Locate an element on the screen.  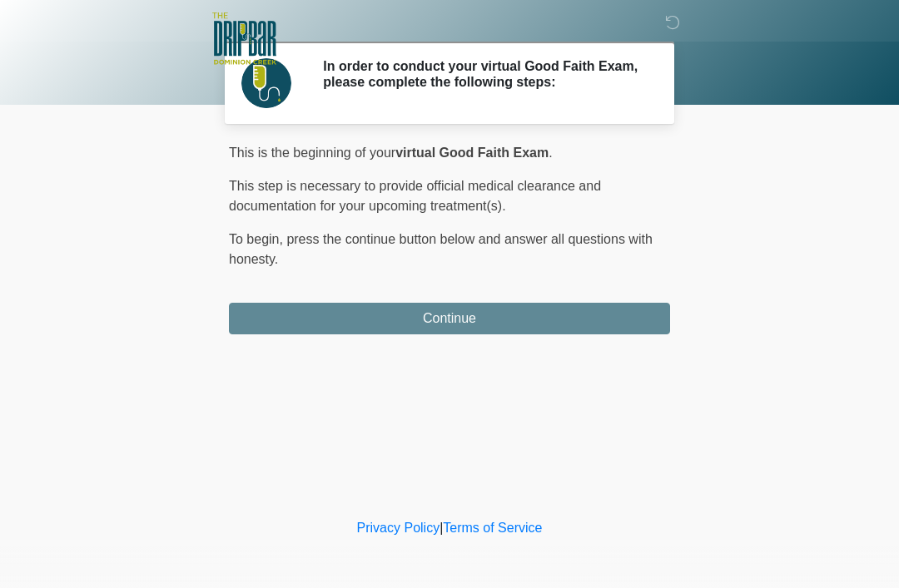
p: Please connect to Wi-Fi now is located at coordinates (484, 115).